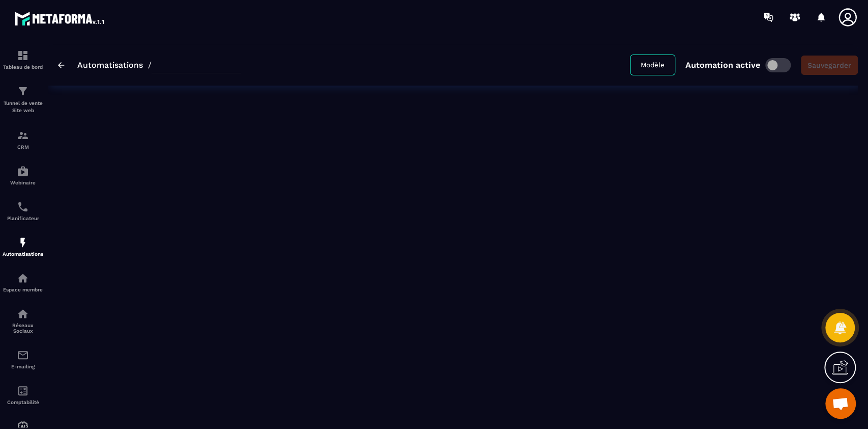  Describe the element at coordinates (23, 354) in the screenshot. I see `img: email` at that location.